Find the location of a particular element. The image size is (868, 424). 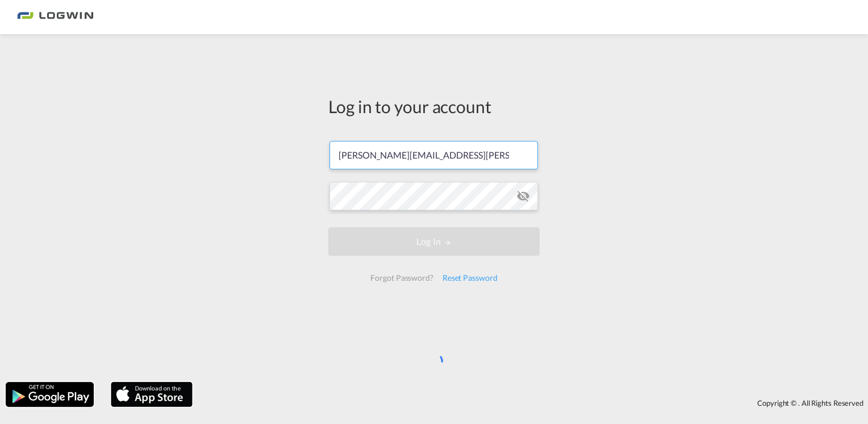

div: Forgot Password? is located at coordinates (402, 278).